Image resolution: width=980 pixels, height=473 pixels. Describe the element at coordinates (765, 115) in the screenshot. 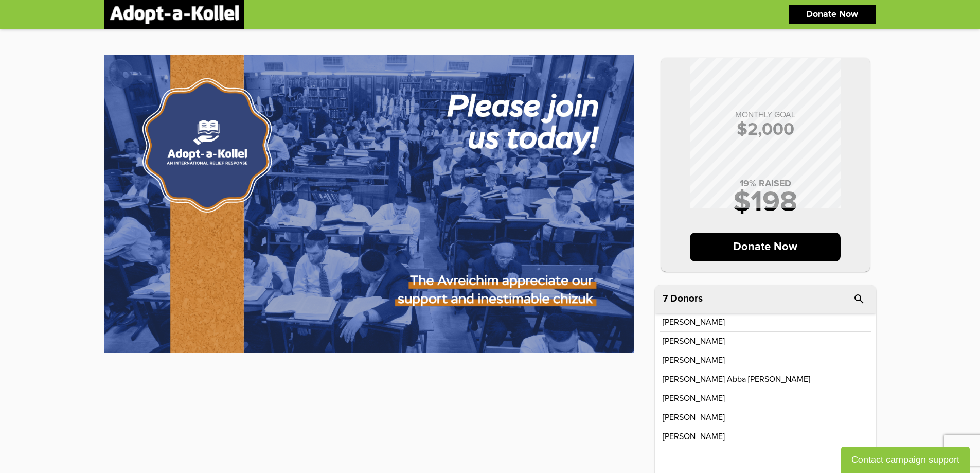

I see `p: MONTHLY GOAL` at that location.